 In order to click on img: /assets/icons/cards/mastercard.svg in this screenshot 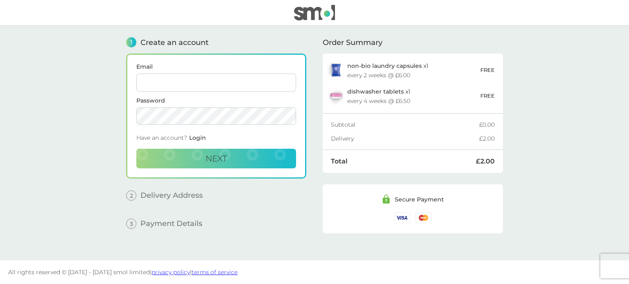, I will do `click(423, 218)`.